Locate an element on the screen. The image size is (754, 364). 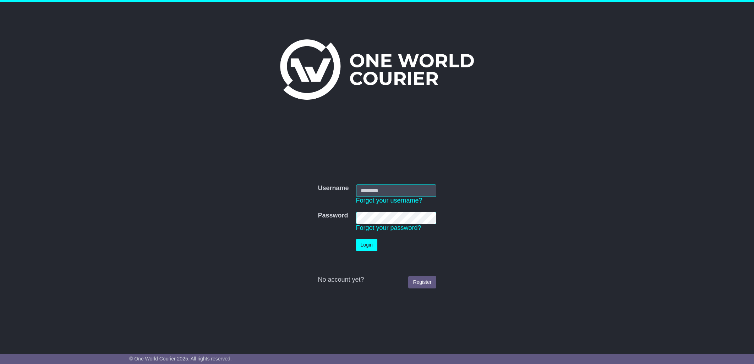
a: Register is located at coordinates (422, 282).